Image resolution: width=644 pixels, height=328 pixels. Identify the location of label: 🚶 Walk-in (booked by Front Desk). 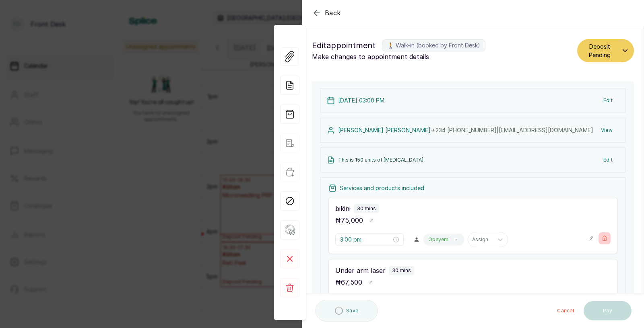
(434, 45).